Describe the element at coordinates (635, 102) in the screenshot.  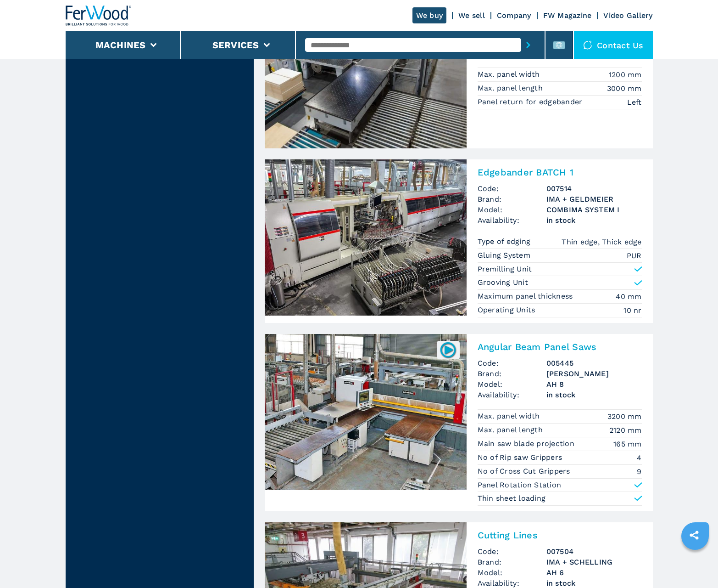
I see `em: Left` at that location.